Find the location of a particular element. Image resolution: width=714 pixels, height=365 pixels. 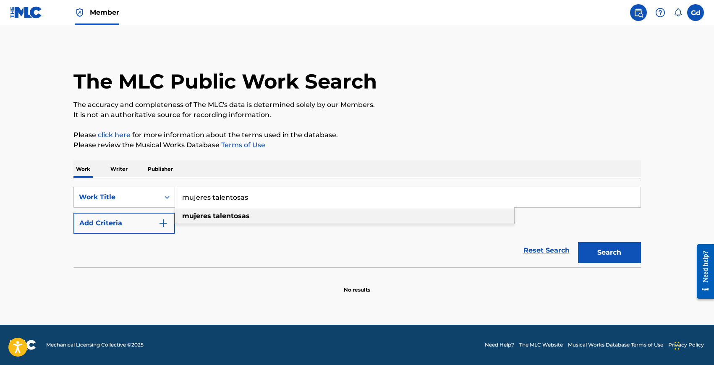

a: Musical Works Database Terms of Use is located at coordinates (615, 345).